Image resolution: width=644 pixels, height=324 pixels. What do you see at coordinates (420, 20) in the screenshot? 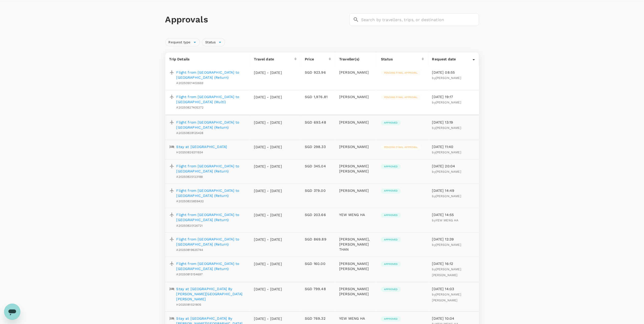
I see `input: Search by travellers, trips, or destination` at bounding box center [420, 20].